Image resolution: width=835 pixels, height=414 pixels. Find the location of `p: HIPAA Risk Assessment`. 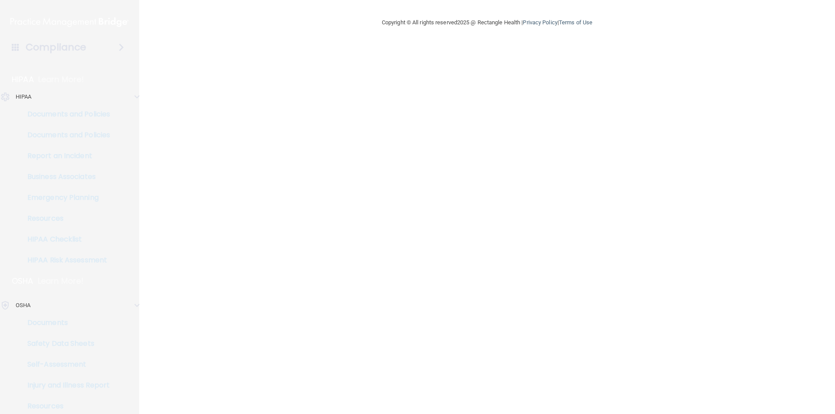

p: HIPAA Risk Assessment is located at coordinates (65, 260).